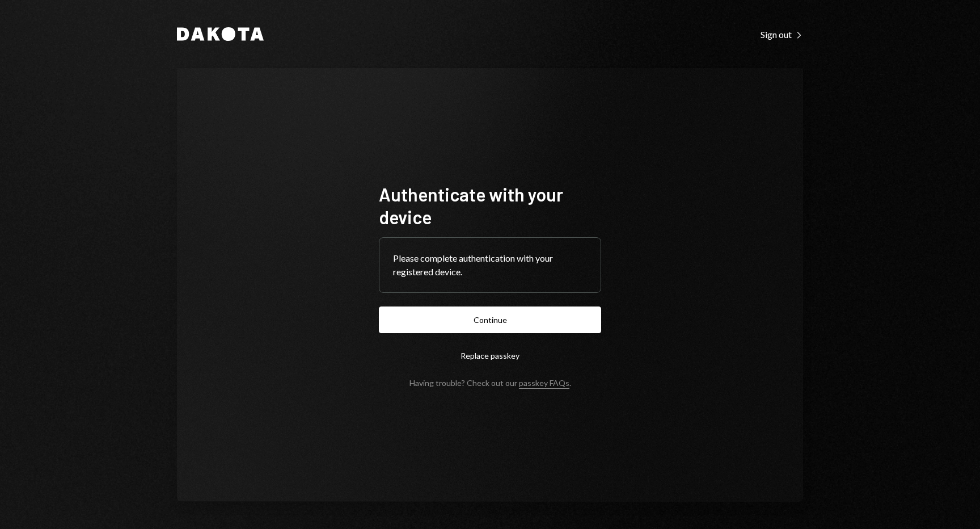 The width and height of the screenshot is (980, 529). What do you see at coordinates (544, 382) in the screenshot?
I see `a: passkey FAQs` at bounding box center [544, 382].